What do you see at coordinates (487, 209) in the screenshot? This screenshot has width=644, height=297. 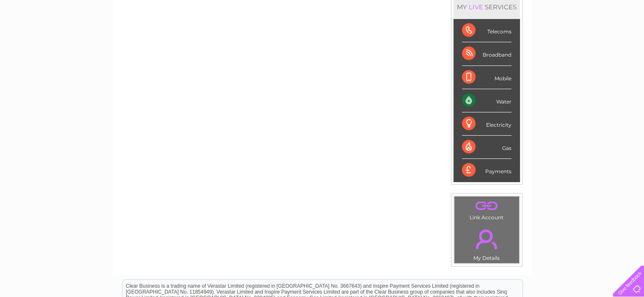 I see `td: Link Account` at bounding box center [487, 209].